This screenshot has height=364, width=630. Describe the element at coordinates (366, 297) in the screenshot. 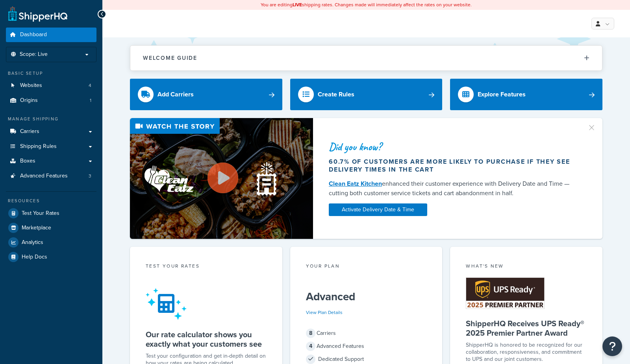

I see `h5: Advanced` at that location.